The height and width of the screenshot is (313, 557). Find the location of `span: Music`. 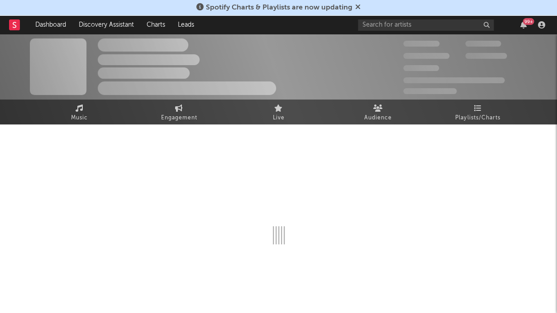

span: Music is located at coordinates (79, 118).